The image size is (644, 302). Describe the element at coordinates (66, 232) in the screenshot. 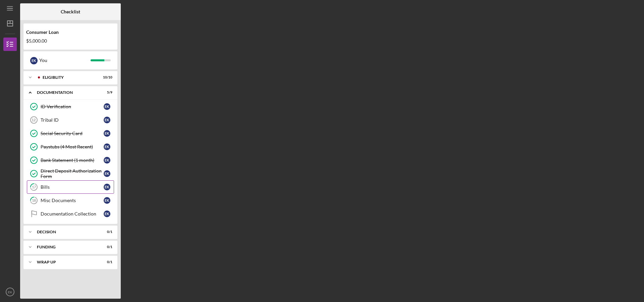

I see `div: Decision` at that location.